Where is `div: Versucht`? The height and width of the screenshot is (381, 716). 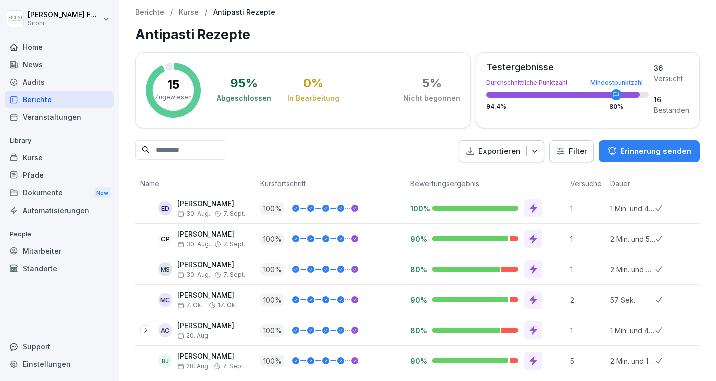
div: Versucht is located at coordinates (672, 78).